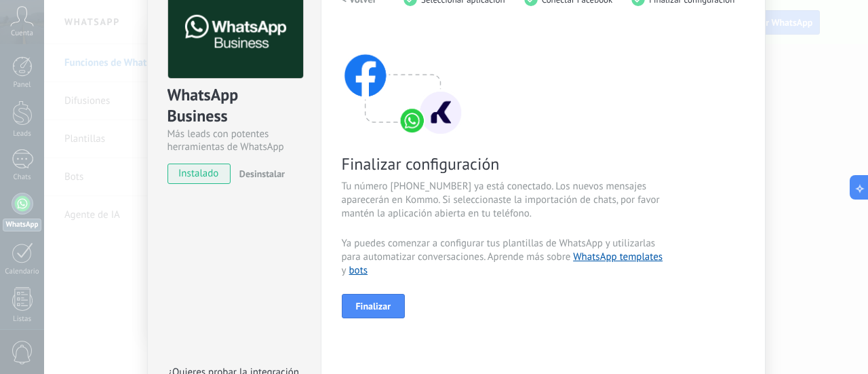 This screenshot has height=374, width=868. I want to click on span: Ya puedes comenzar a configurar tus plantillas de WhatsApp y utilizarlas para automatizar convers..., so click(503, 257).